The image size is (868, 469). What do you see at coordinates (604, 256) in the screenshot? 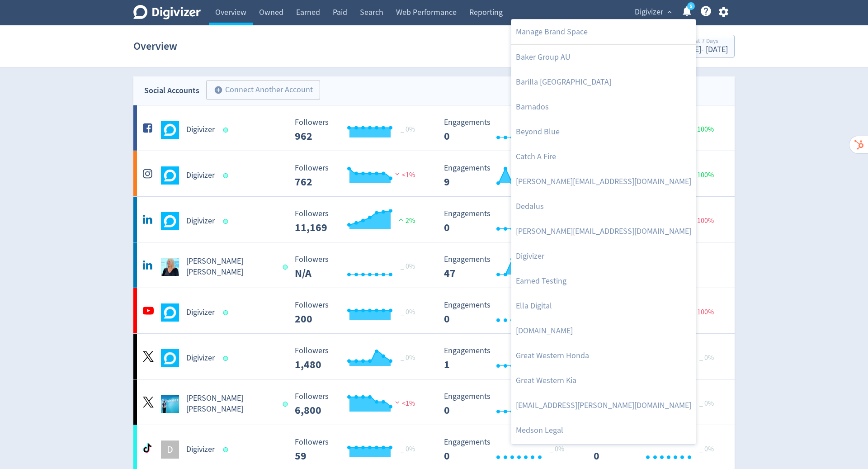
I see `a: Digivizer` at bounding box center [604, 256].